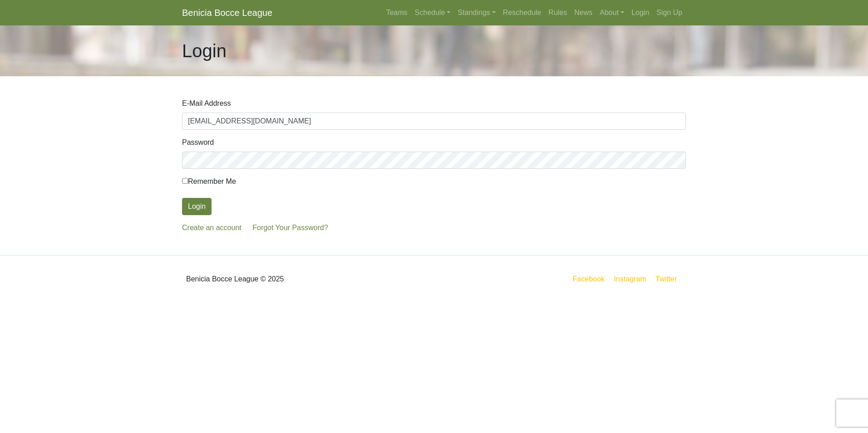  Describe the element at coordinates (290, 227) in the screenshot. I see `a: Forgot Your Password?` at that location.